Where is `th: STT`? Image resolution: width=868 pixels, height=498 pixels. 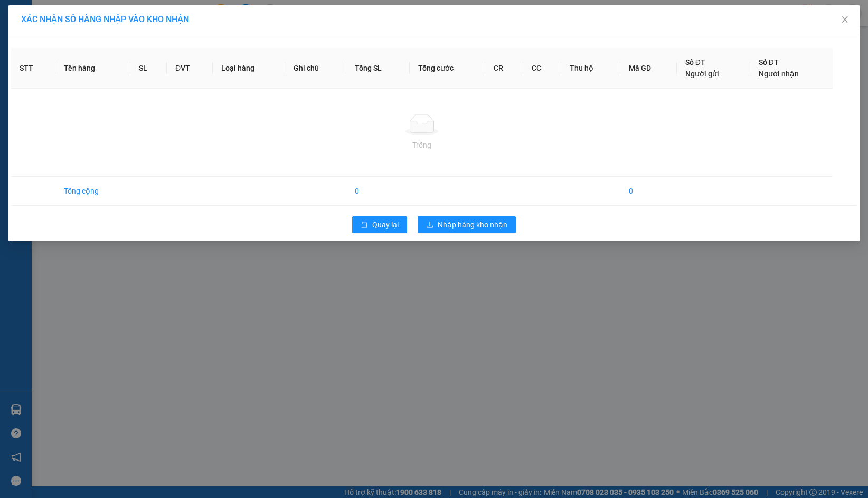 th: STT is located at coordinates (33, 68).